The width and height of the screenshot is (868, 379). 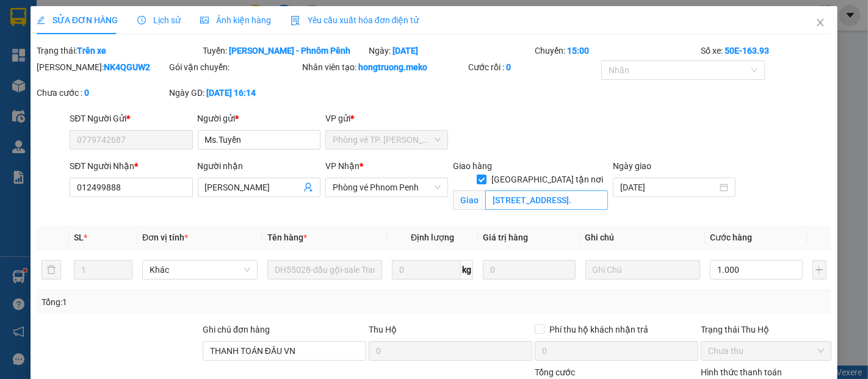 I want to click on span: clock-circle, so click(x=142, y=20).